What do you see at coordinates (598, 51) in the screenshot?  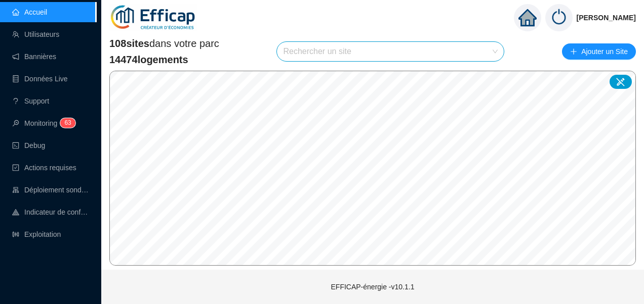 I see `button: Ajouter un Site` at bounding box center [598, 51].